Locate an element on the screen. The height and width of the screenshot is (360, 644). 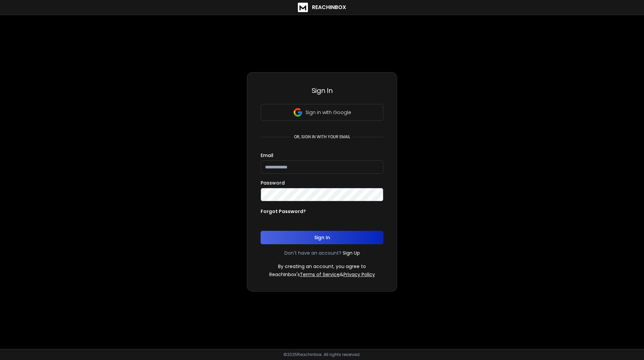
a: ReachInbox is located at coordinates (322, 8).